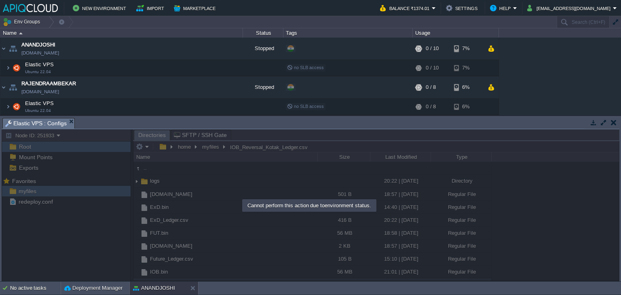 Image resolution: width=621 pixels, height=295 pixels. What do you see at coordinates (309, 205) in the screenshot?
I see `div: Cannot perform this action due to environment status.` at bounding box center [309, 205].